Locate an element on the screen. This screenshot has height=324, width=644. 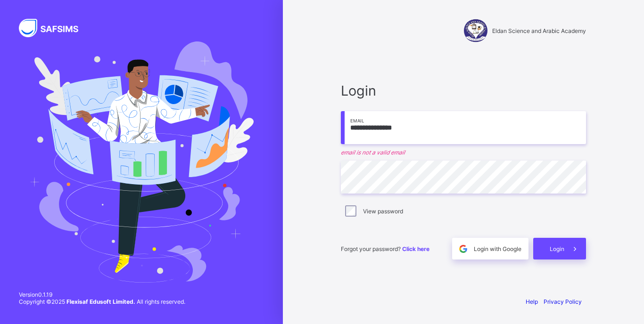
img: SAFSIMS Logo is located at coordinates (54, 28).